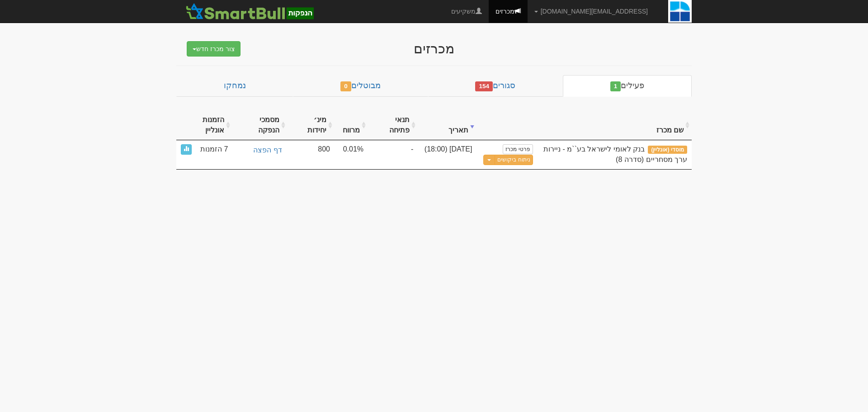 This screenshot has height=412, width=868. Describe the element at coordinates (360, 86) in the screenshot. I see `a: מבוטלים` at that location.